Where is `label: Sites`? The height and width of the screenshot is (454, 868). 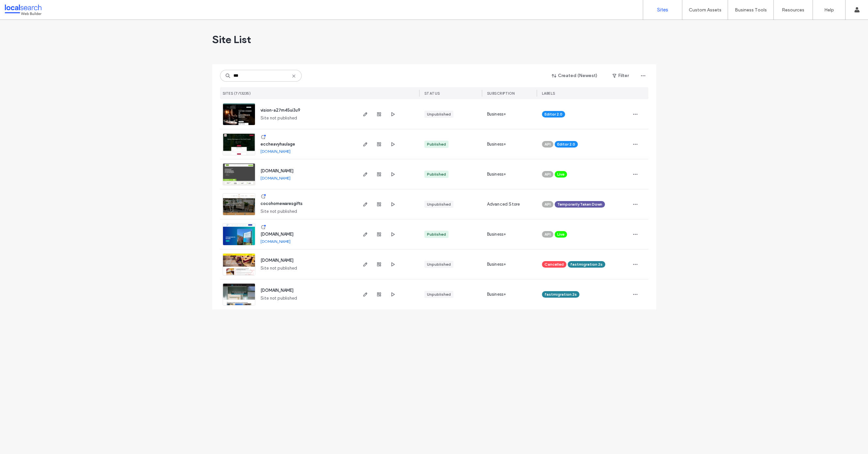 label: Sites is located at coordinates (663, 10).